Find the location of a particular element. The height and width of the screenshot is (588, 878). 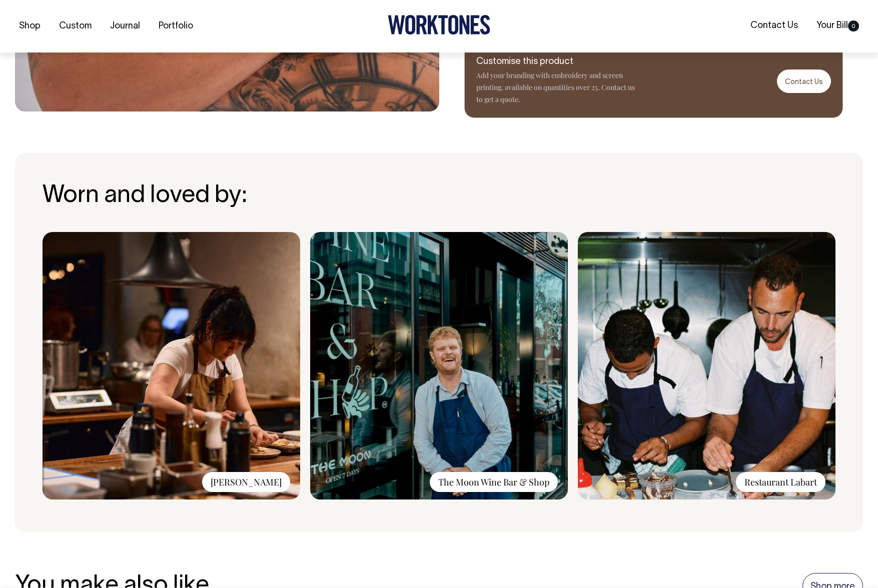

h6: Customise this product is located at coordinates (556, 62).